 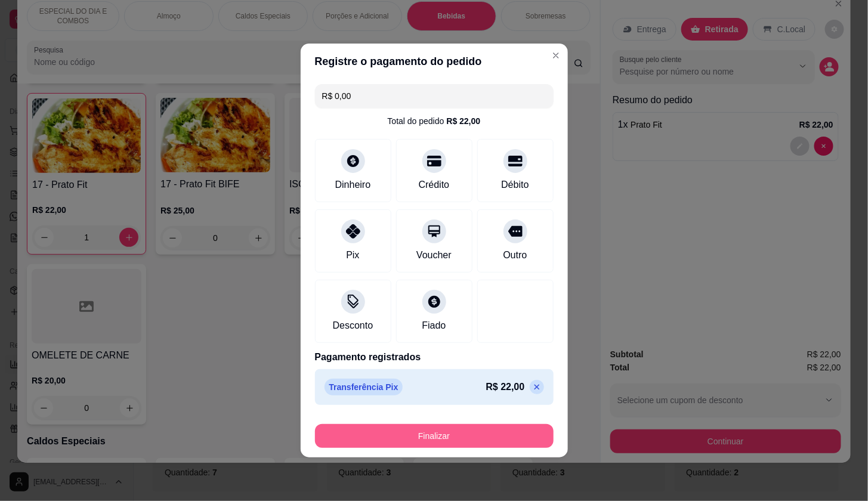 What do you see at coordinates (353, 325) in the screenshot?
I see `div: Desconto` at bounding box center [353, 325].